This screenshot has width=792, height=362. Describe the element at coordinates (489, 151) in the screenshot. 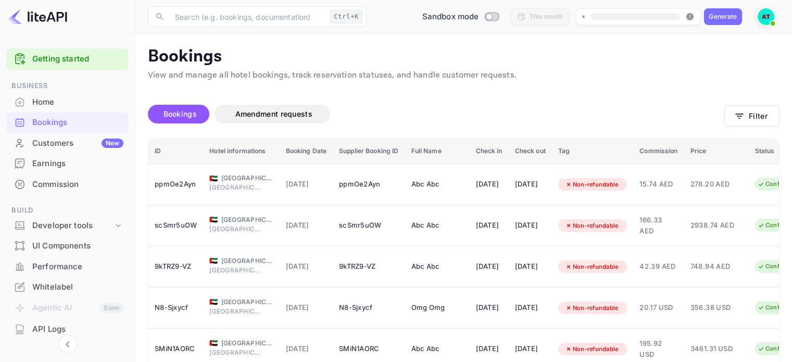

I see `th: Check in` at that location.